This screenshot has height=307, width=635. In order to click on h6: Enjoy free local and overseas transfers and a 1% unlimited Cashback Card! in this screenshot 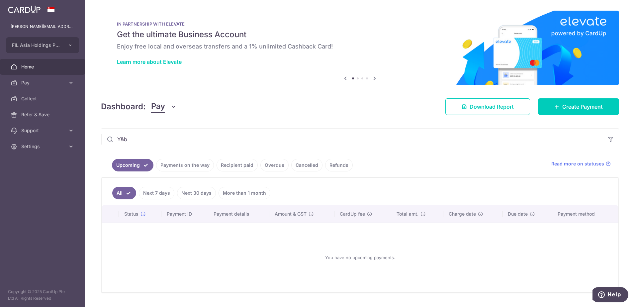, I will do `click(360, 47)`.